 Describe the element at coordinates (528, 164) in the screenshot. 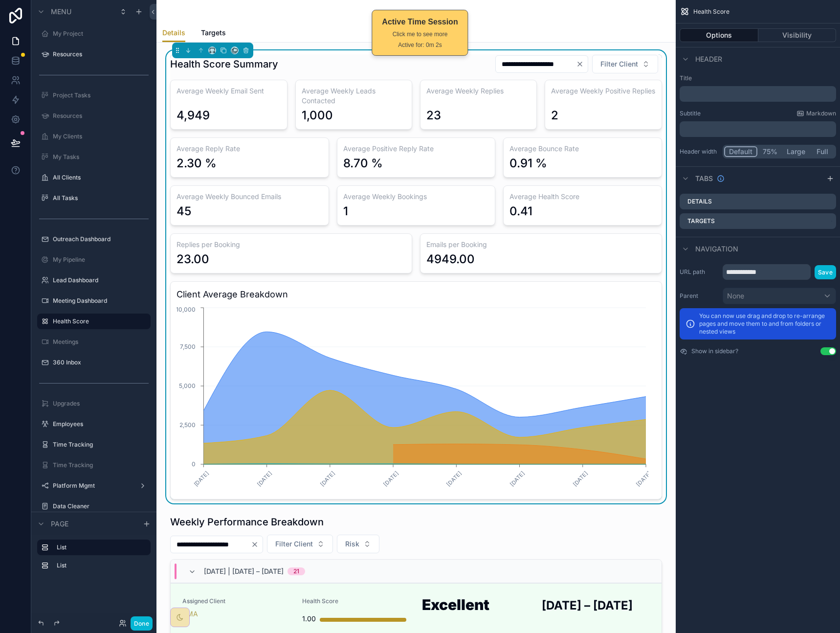

I see `div: 0.91 %` at that location.